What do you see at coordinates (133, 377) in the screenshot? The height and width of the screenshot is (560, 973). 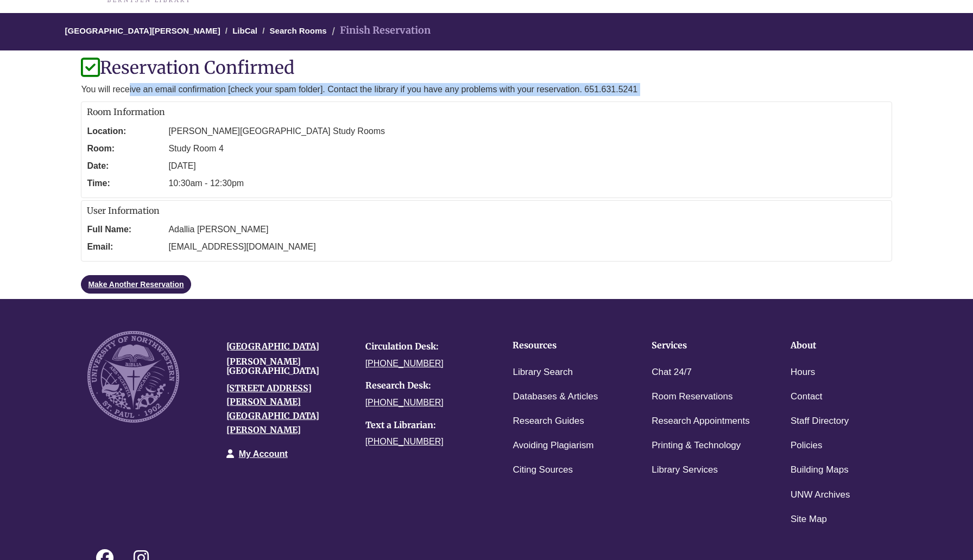 I see `img: UNW seal` at bounding box center [133, 377].